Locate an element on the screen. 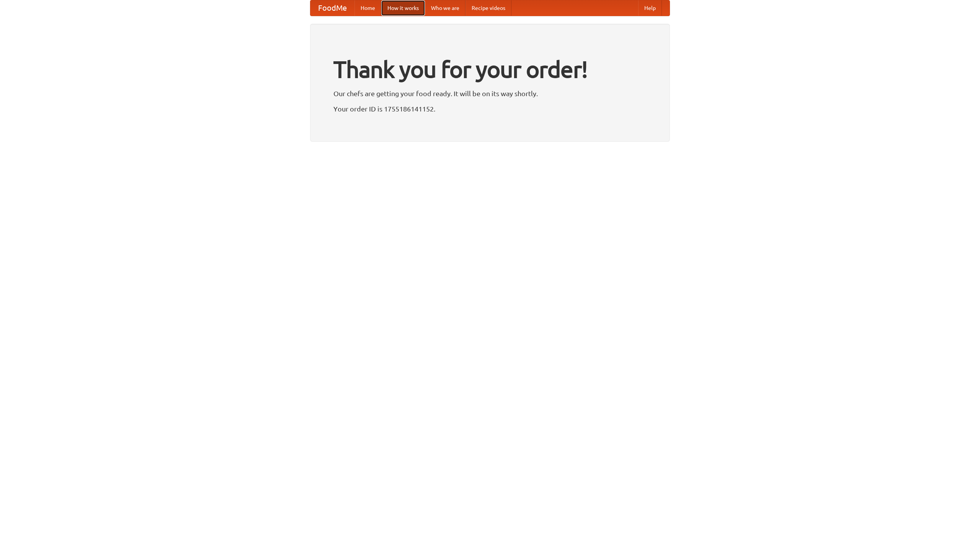  p: Your order ID is 1755186141152. is located at coordinates (490, 109).